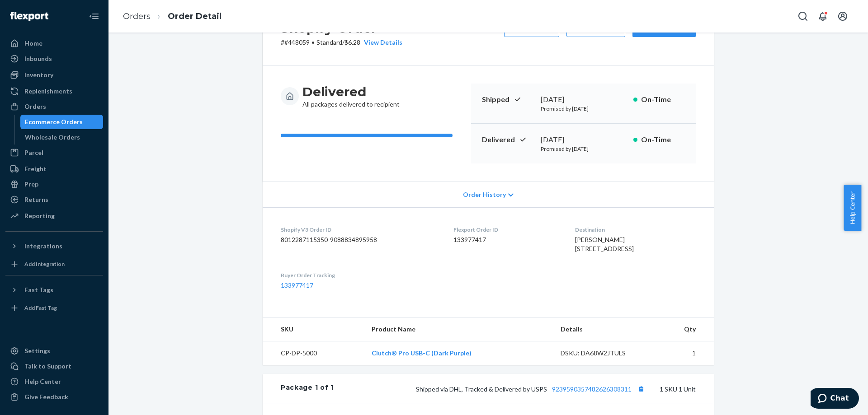 This screenshot has width=868, height=415. I want to click on div: Help Center, so click(43, 382).